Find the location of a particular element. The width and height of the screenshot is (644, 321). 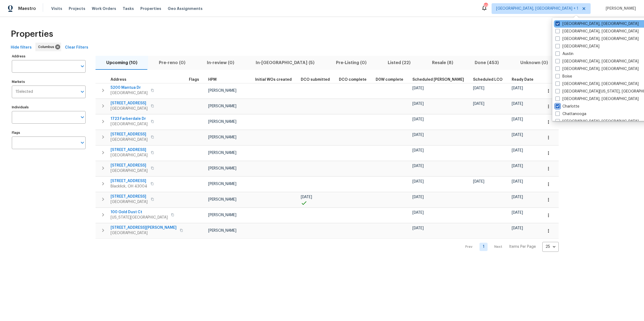

label: Flags is located at coordinates (49, 133).